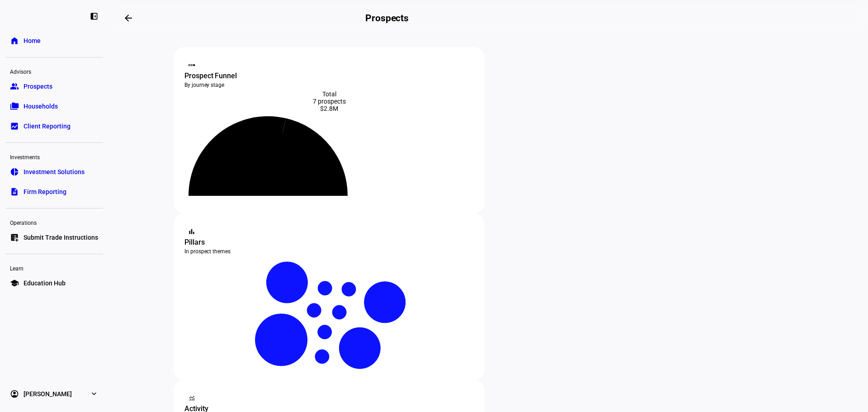 The width and height of the screenshot is (868, 412). What do you see at coordinates (192, 65) in the screenshot?
I see `mat-icon: steppers` at bounding box center [192, 65].